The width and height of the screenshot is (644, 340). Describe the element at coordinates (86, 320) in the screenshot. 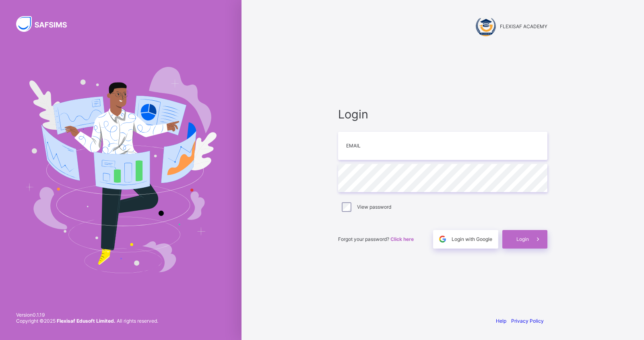

I see `strong: Flexisaf Edusoft Limited.` at that location.